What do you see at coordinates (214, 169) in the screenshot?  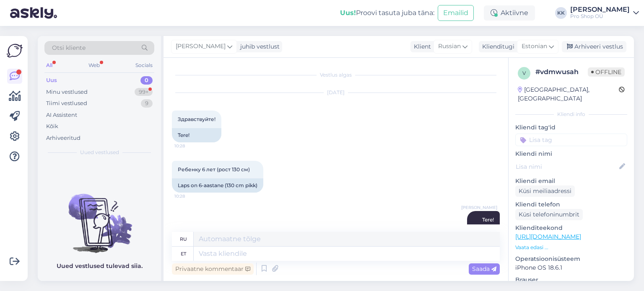 I see `span: Ребенку 6 лет (рост 130 см)` at bounding box center [214, 169].